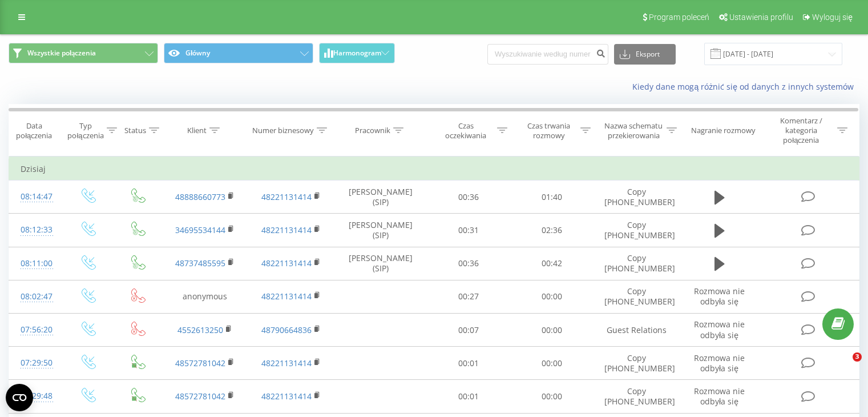 This screenshot has width=868, height=417. I want to click on td: 02:36, so click(551, 230).